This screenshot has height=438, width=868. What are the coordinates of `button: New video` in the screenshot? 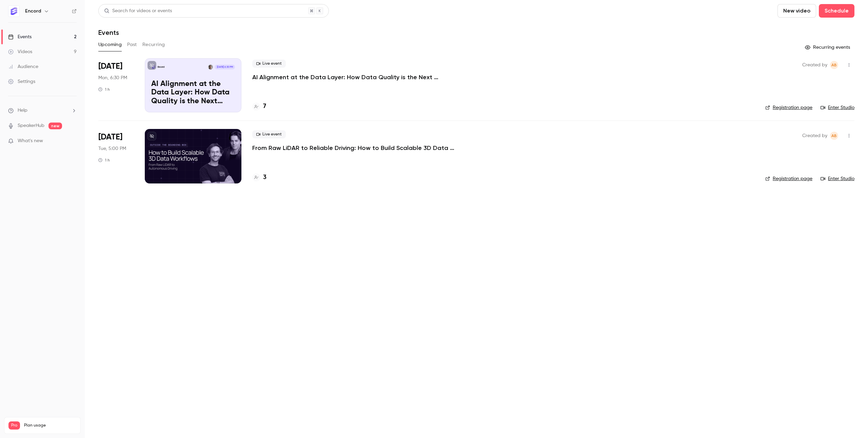 It's located at (796, 11).